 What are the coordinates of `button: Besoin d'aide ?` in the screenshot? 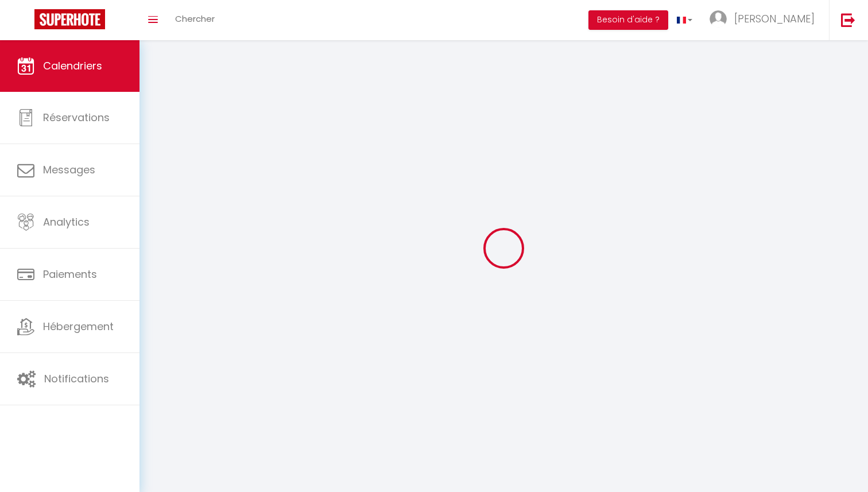 It's located at (628, 20).